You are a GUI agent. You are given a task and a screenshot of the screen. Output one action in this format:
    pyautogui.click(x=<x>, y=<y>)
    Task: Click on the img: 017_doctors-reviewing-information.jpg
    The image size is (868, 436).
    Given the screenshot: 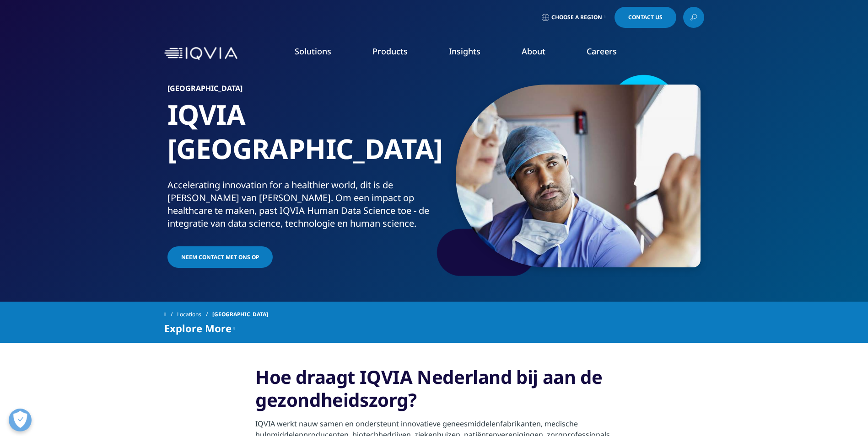 What is the action you would take?
    pyautogui.click(x=578, y=176)
    